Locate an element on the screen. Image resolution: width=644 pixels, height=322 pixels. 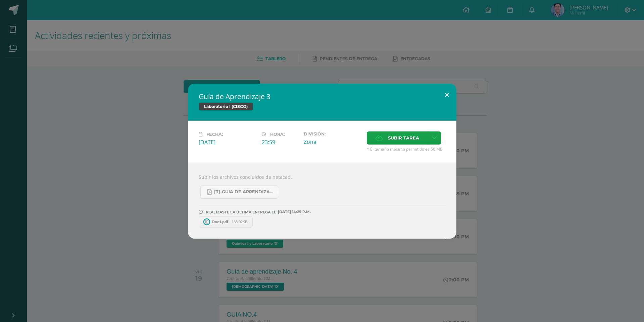
div: 23:59 is located at coordinates (280, 142).